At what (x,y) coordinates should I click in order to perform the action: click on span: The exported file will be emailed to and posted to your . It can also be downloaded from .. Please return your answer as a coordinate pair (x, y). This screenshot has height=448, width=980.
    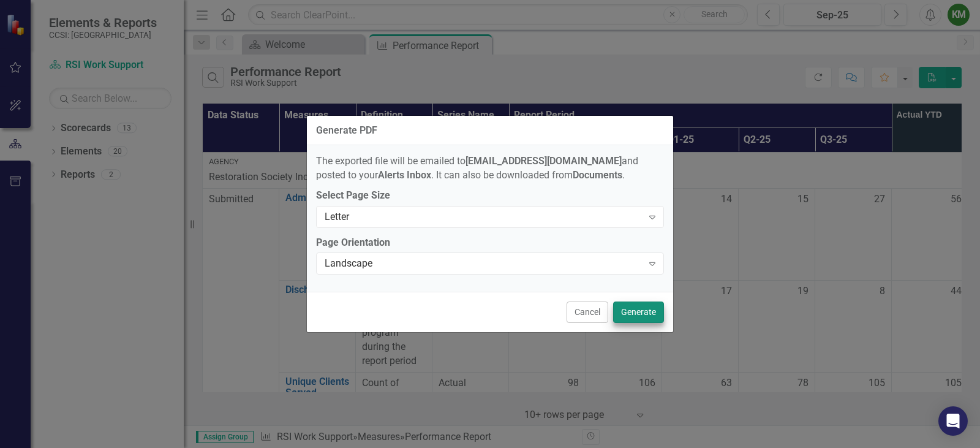
    Looking at the image, I should click on (477, 168).